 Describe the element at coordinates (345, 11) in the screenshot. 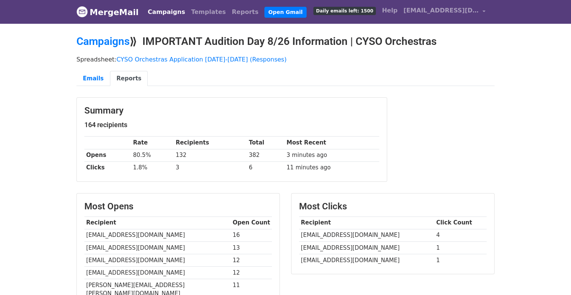

I see `span: Daily emails left: 1500` at that location.